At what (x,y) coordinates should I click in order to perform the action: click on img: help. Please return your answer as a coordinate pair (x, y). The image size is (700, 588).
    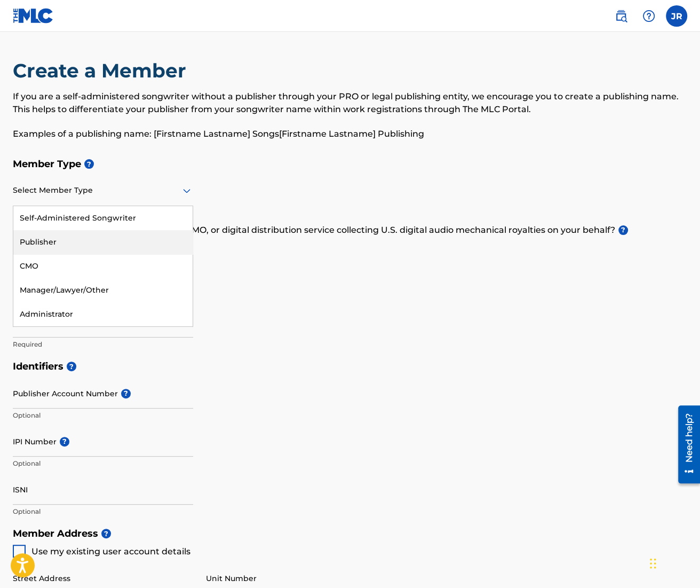
    Looking at the image, I should click on (649, 16).